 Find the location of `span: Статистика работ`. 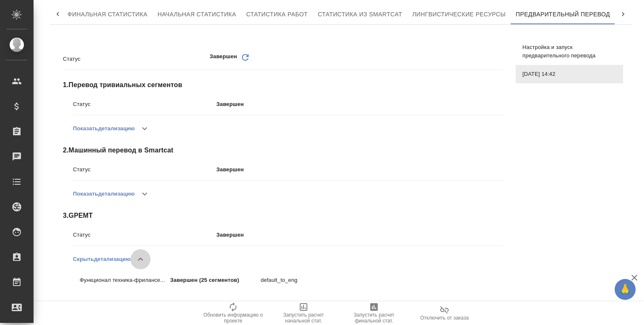

span: Статистика работ is located at coordinates (277, 14).